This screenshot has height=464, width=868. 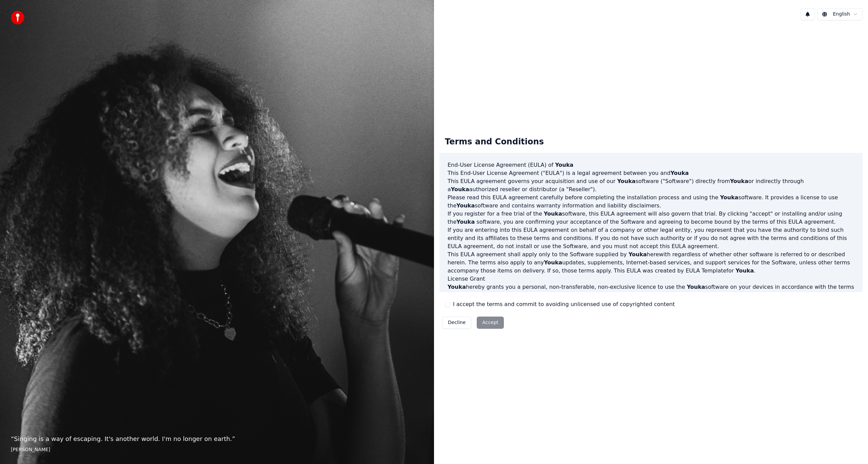 I want to click on p: This EULA agreement governs your acquisition and use of our software ("Software") directly from o..., so click(x=651, y=185).